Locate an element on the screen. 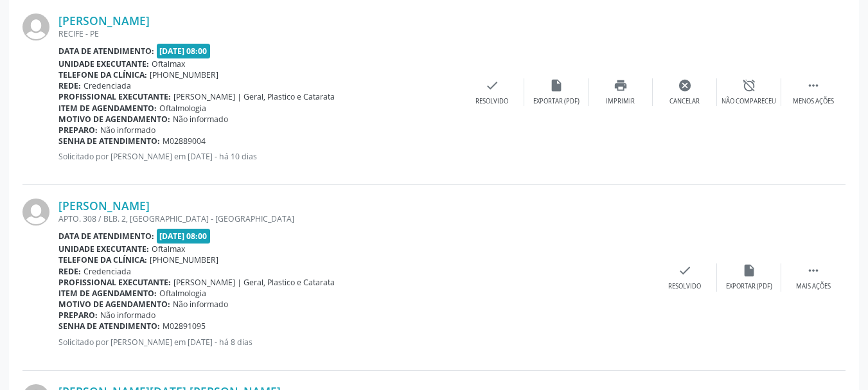 This screenshot has height=390, width=868. div: RECIFE - PE is located at coordinates (259, 33).